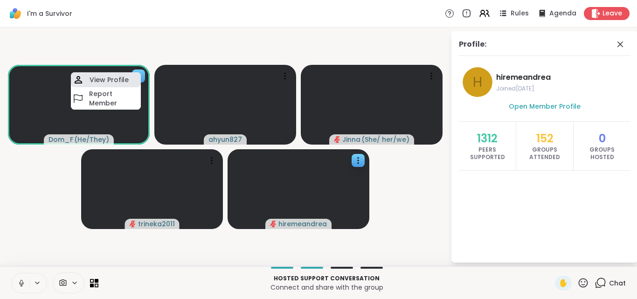 The width and height of the screenshot is (637, 299). I want to click on span: ahyun827, so click(225, 139).